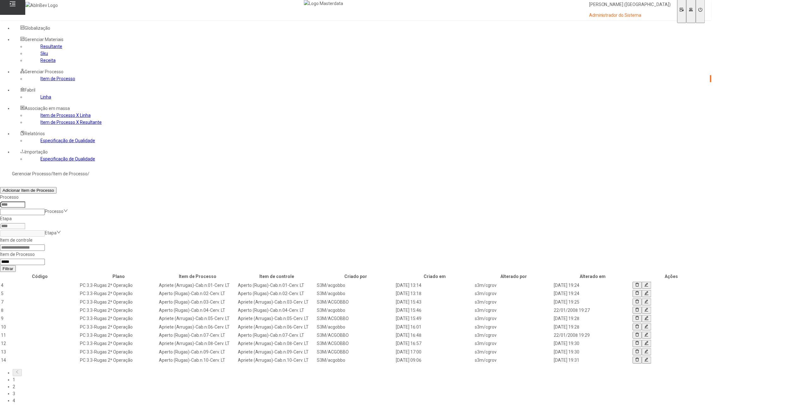 The width and height of the screenshot is (803, 405). I want to click on th: Código, so click(40, 276).